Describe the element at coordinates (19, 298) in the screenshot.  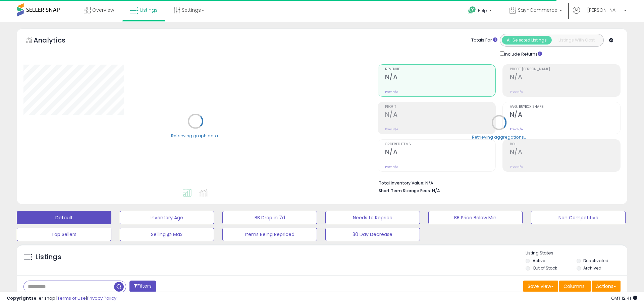
I see `strong: Copyright` at that location.